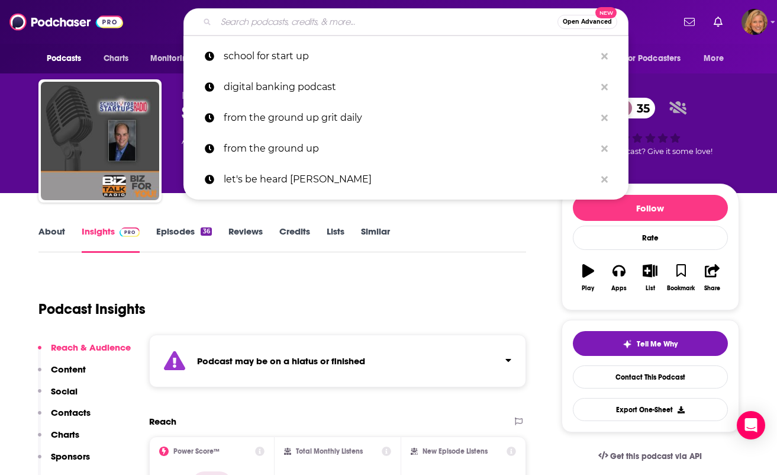 The image size is (777, 475). Describe the element at coordinates (116, 59) in the screenshot. I see `span: Charts` at that location.